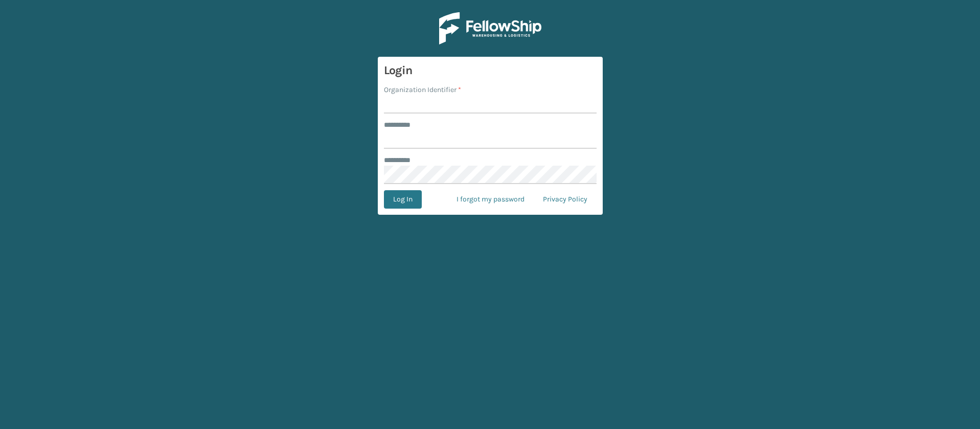  I want to click on a: I forgot my password, so click(490, 200).